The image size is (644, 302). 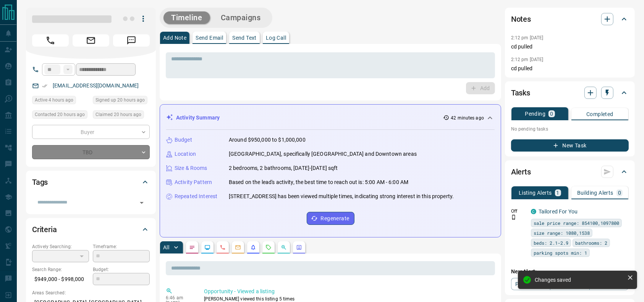 What do you see at coordinates (579, 280) in the screenshot?
I see `div: Changes saved` at bounding box center [579, 280].